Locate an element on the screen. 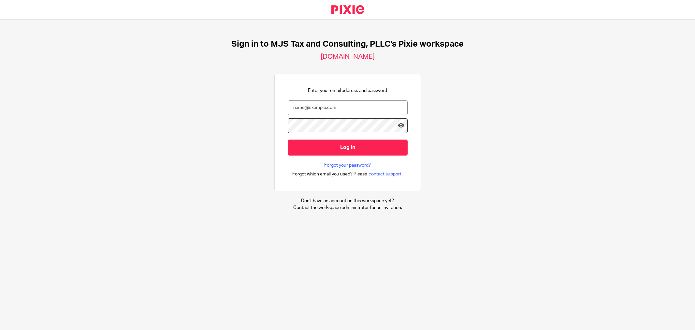  input: Log in is located at coordinates (348, 147).